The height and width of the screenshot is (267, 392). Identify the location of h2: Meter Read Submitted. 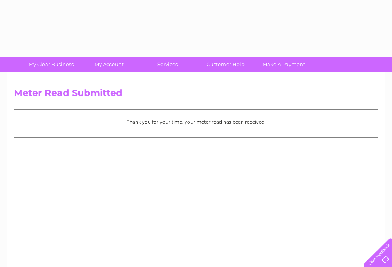
(196, 95).